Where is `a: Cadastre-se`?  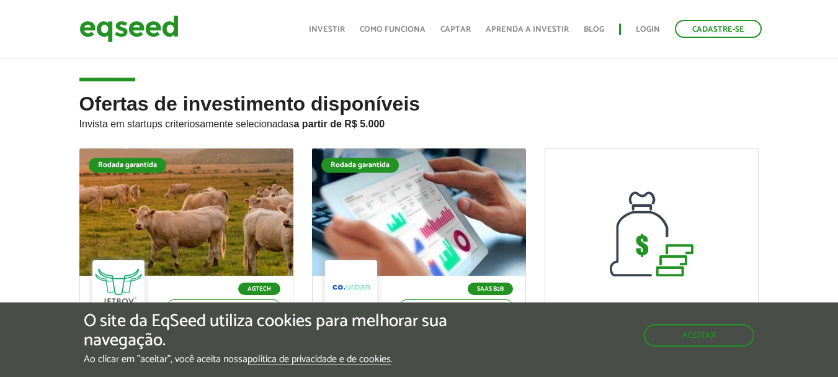
a: Cadastre-se is located at coordinates (719, 29).